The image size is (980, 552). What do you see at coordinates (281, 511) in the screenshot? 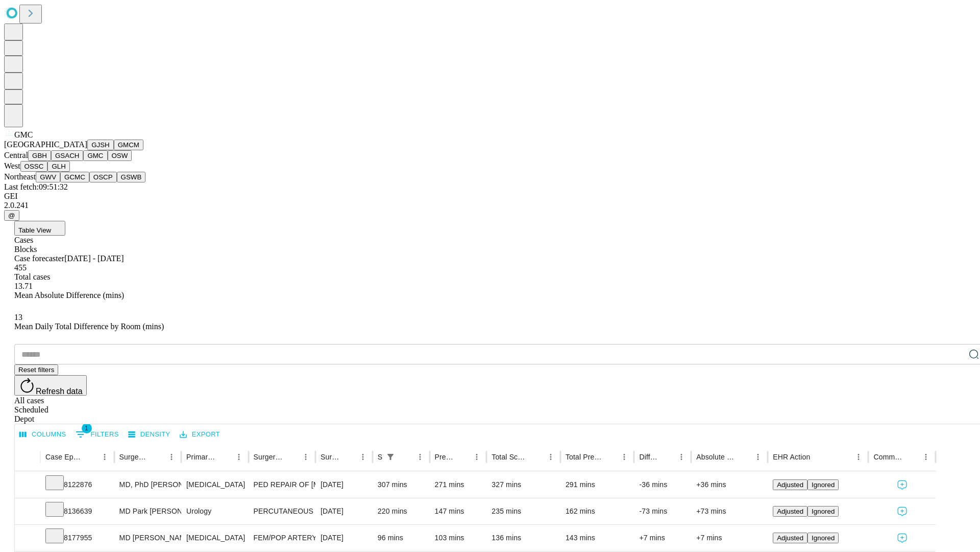
I see `div: PERCUTANEOUS NEPHROSTOLITHOTOMY OVER 2CM` at bounding box center [281, 511].